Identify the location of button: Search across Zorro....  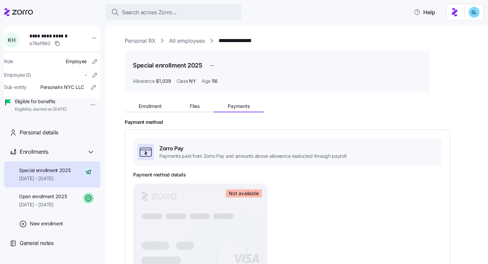
(173, 12).